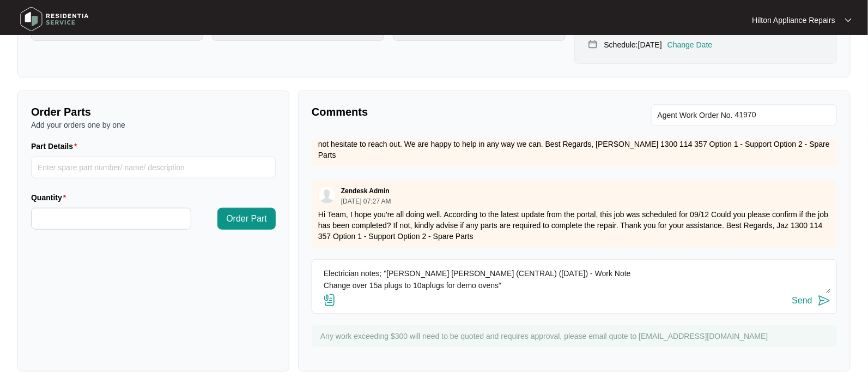 The width and height of the screenshot is (868, 388). I want to click on img: file-attachment-doc.svg, so click(329, 300).